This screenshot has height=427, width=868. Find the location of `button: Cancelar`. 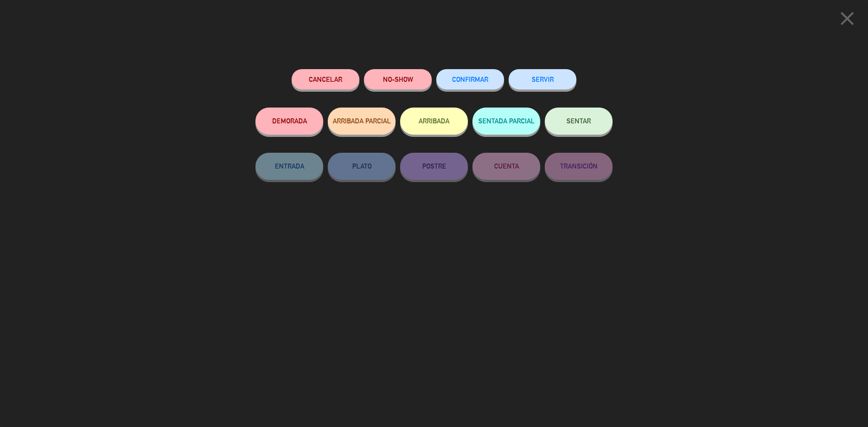

button: Cancelar is located at coordinates (326, 79).